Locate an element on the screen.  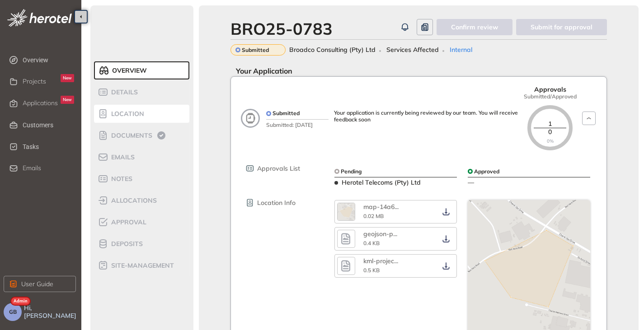
span: 0.5 KB is located at coordinates (372, 270).